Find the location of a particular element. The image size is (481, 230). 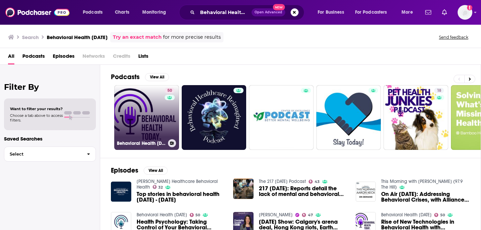

a: All is located at coordinates (11, 57).